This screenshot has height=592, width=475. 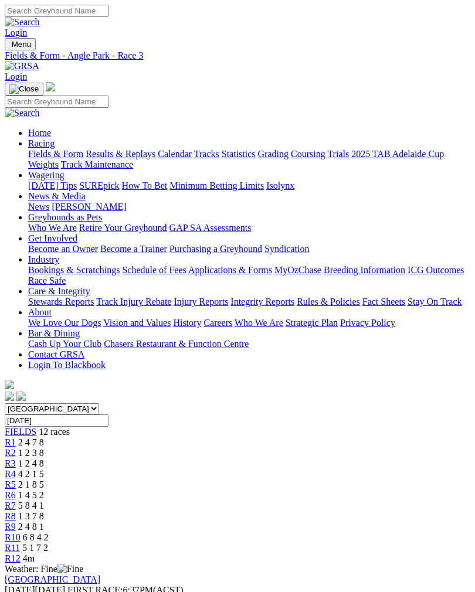 What do you see at coordinates (217, 322) in the screenshot?
I see `a: Careers` at bounding box center [217, 322].